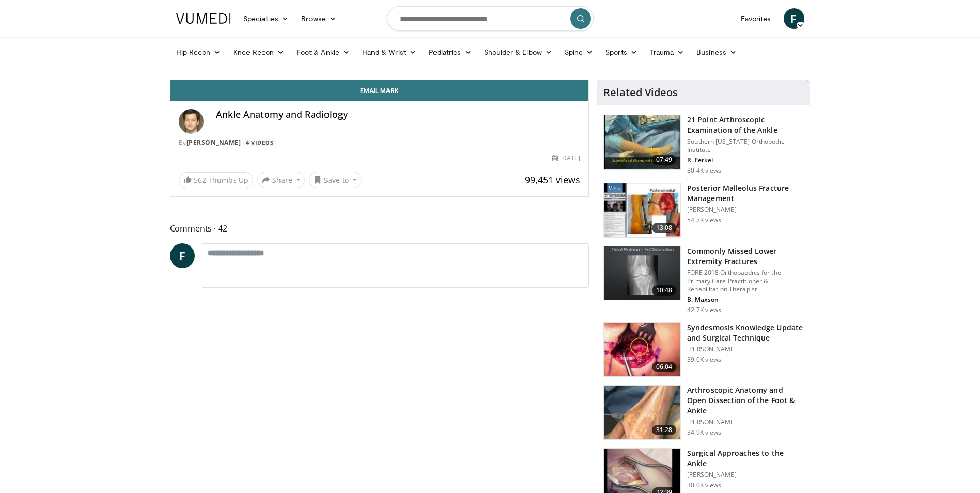 Image resolution: width=980 pixels, height=493 pixels. I want to click on h4: Ankle Anatomy and Radiology, so click(398, 115).